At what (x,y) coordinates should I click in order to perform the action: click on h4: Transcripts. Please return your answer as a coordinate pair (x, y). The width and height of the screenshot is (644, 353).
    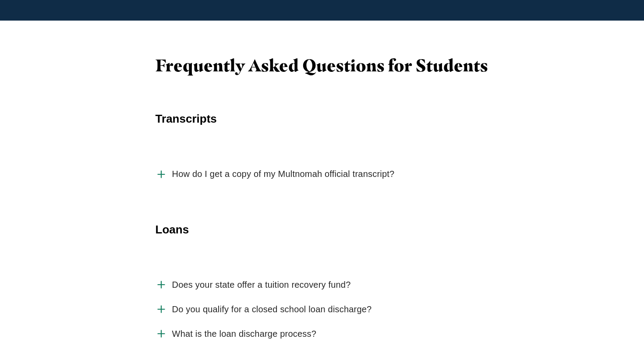
    Looking at the image, I should click on (322, 119).